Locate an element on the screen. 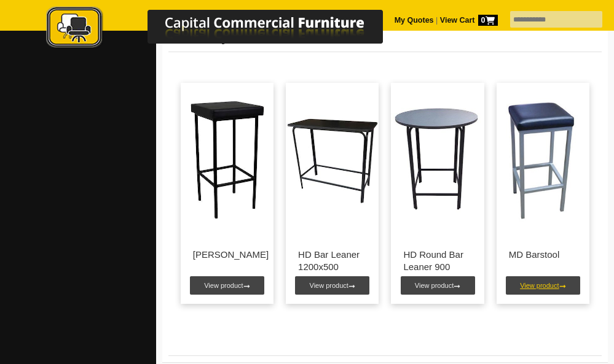 The width and height of the screenshot is (614, 364). img: HD Round Bar Leaner 900 is located at coordinates (436, 160).